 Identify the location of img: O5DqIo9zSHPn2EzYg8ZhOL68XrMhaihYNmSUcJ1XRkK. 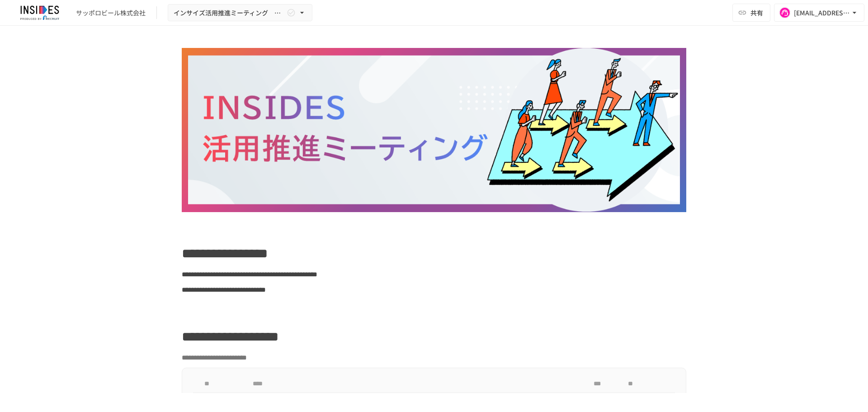
(434, 130).